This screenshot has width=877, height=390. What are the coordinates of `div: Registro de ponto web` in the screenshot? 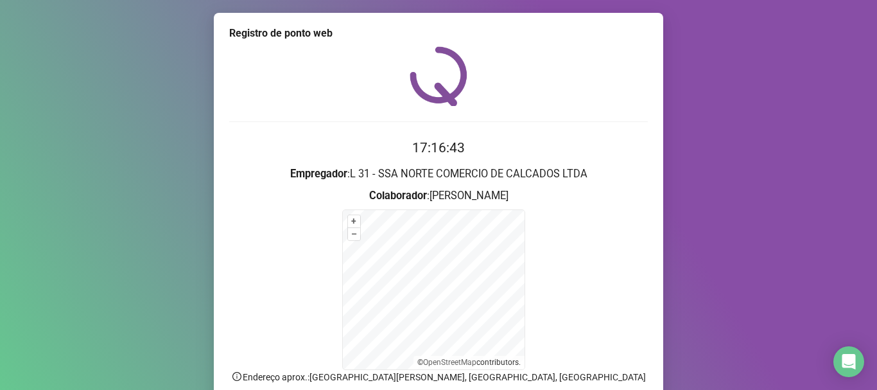 It's located at (438, 33).